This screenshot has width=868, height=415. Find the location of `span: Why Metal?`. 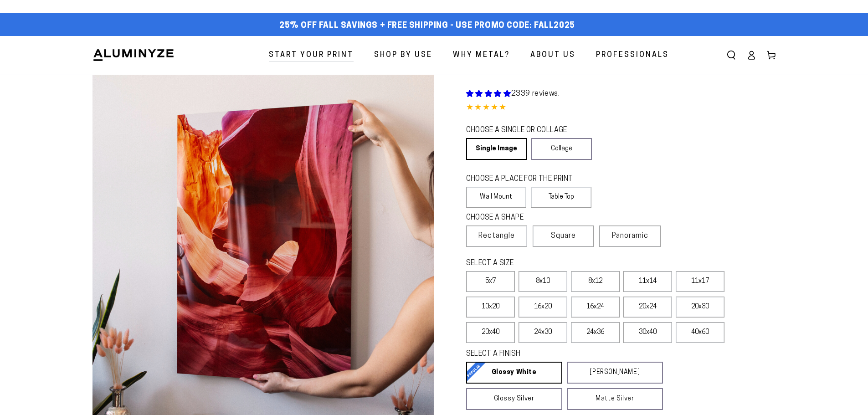

span: Why Metal? is located at coordinates (481, 55).